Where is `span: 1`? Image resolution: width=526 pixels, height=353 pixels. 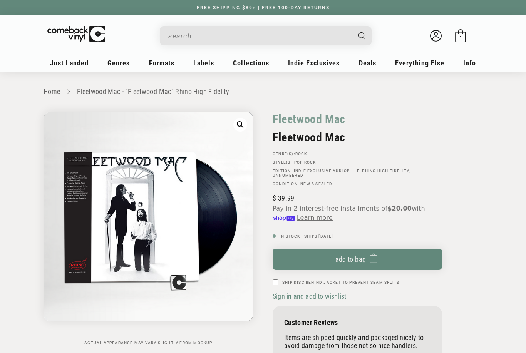 span: 1 is located at coordinates (461, 37).